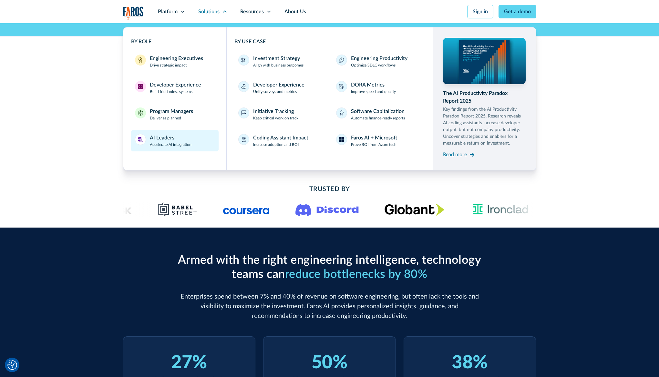  Describe the element at coordinates (480, 12) in the screenshot. I see `a: Sign in` at that location.